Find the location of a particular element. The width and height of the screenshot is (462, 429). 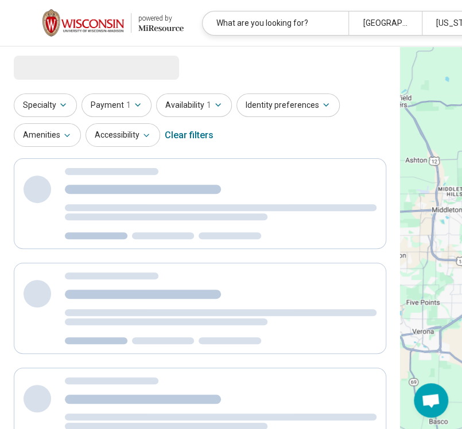

img: University of Wisconsin-Madison is located at coordinates (83, 23).